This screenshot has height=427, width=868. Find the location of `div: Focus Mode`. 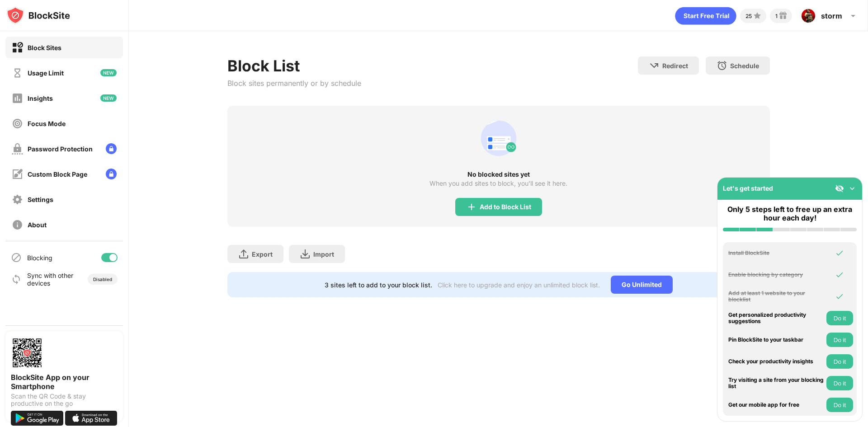

div: Focus Mode is located at coordinates (47, 123).